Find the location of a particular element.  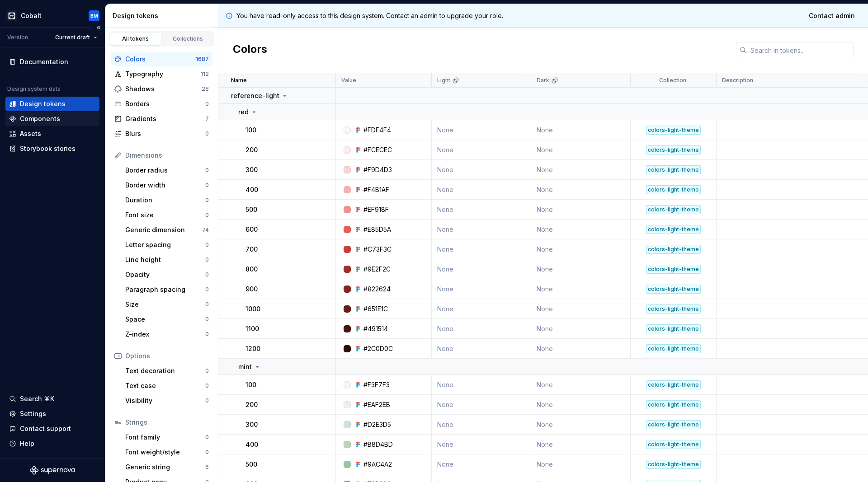

p: You have read-only access to this design system. Contact an admin to upgrade your role. is located at coordinates (370, 16).